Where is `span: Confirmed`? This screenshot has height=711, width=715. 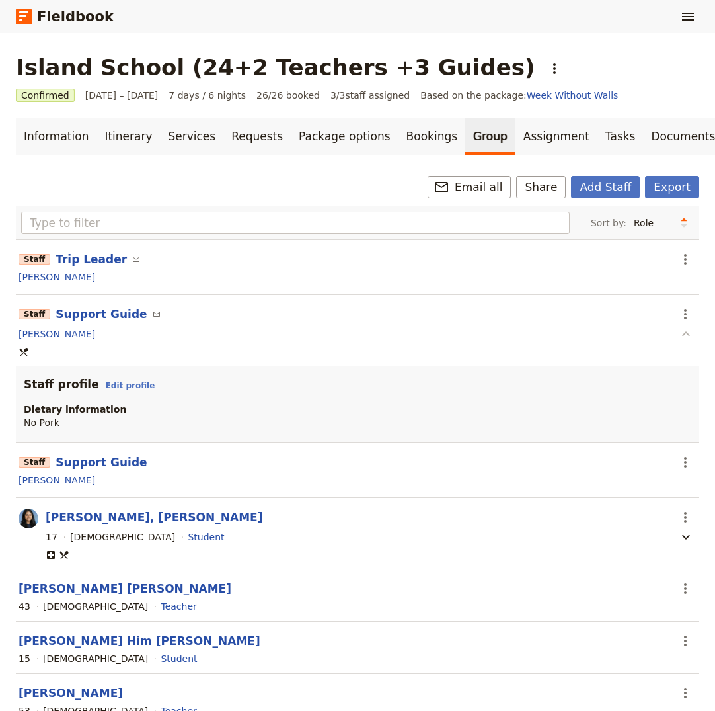
span: Confirmed is located at coordinates (45, 95).